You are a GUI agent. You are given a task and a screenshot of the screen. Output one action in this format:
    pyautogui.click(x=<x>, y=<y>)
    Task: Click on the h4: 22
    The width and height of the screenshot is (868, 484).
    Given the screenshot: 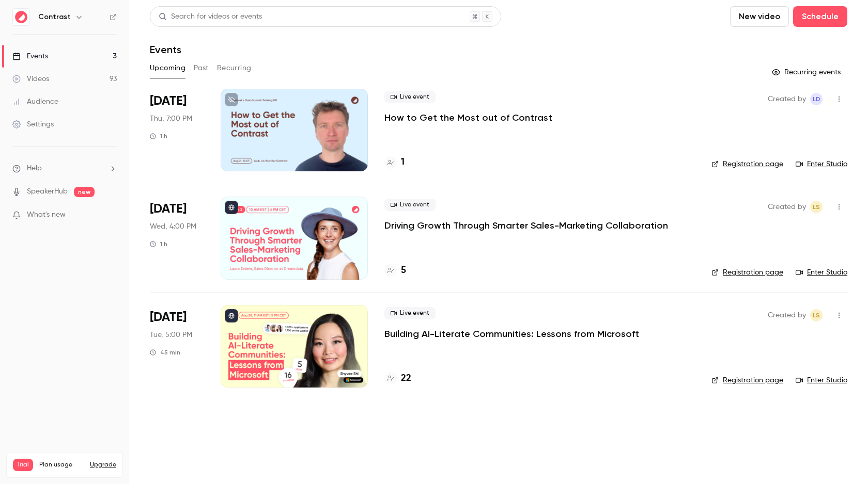 What is the action you would take?
    pyautogui.click(x=406, y=378)
    